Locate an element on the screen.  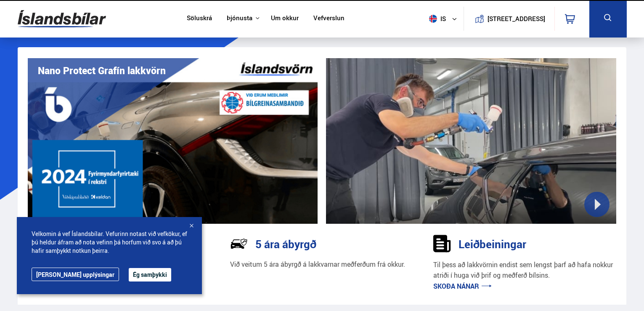
img: NP-R9RrMhXQFCiaa.svg is located at coordinates (239, 243).